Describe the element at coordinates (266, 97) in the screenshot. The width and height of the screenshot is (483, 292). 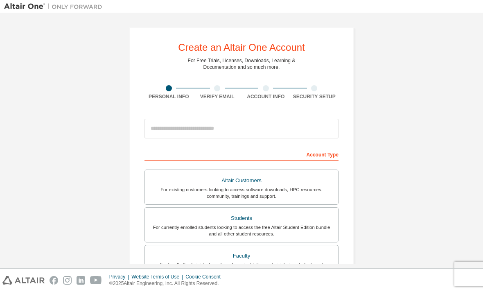
I see `div: Account Info` at that location.